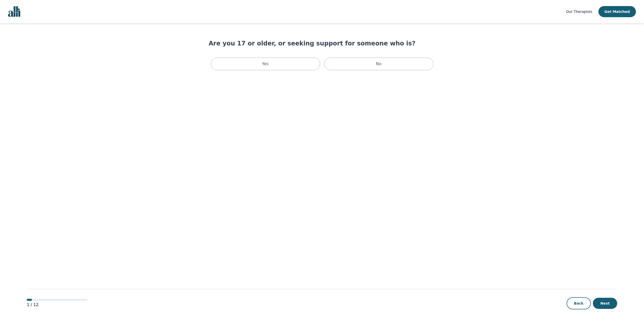 The width and height of the screenshot is (644, 321). What do you see at coordinates (579, 12) in the screenshot?
I see `a: Our Therapists` at bounding box center [579, 12].